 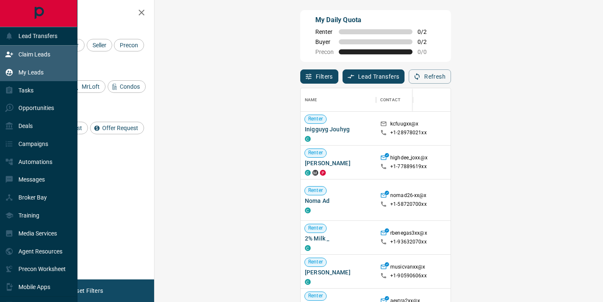 I want to click on p: highdee_joxx@x, so click(x=409, y=159).